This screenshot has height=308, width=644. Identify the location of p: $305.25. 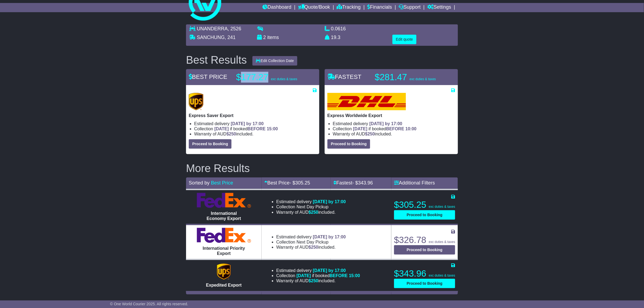
(424, 205).